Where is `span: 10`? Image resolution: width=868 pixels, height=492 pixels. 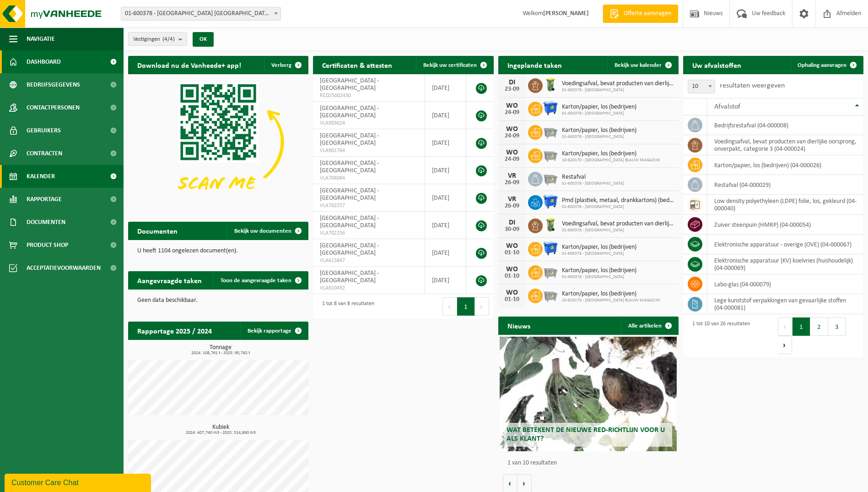
span: 10 is located at coordinates (701, 86).